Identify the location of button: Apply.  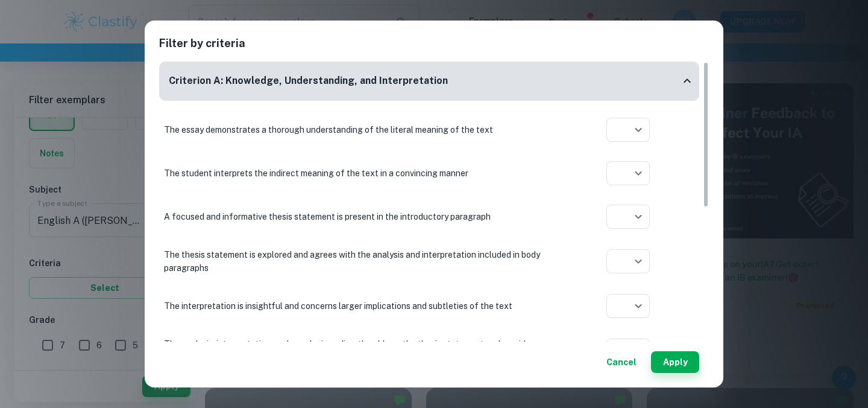
(675, 362).